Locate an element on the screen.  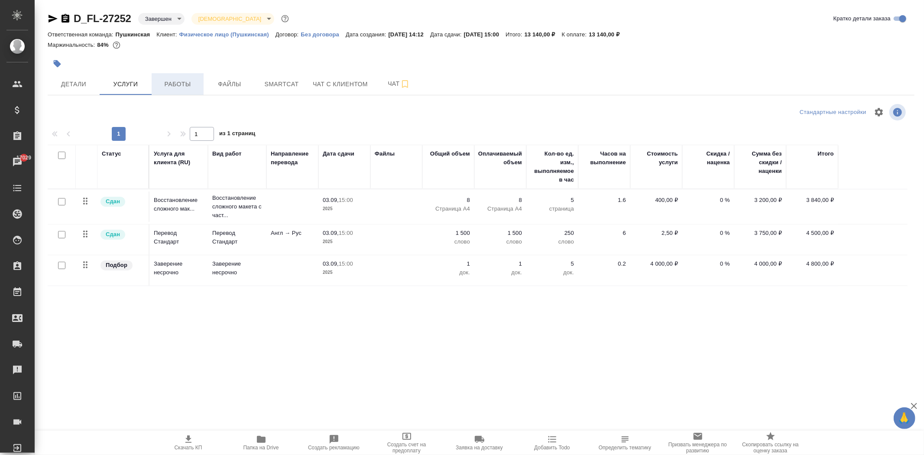
button: 1794.39 RUB; is located at coordinates (117, 45).